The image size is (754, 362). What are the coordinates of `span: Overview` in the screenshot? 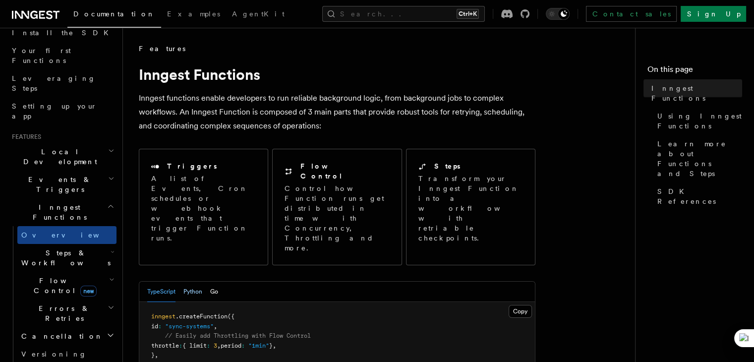 It's located at (72, 235).